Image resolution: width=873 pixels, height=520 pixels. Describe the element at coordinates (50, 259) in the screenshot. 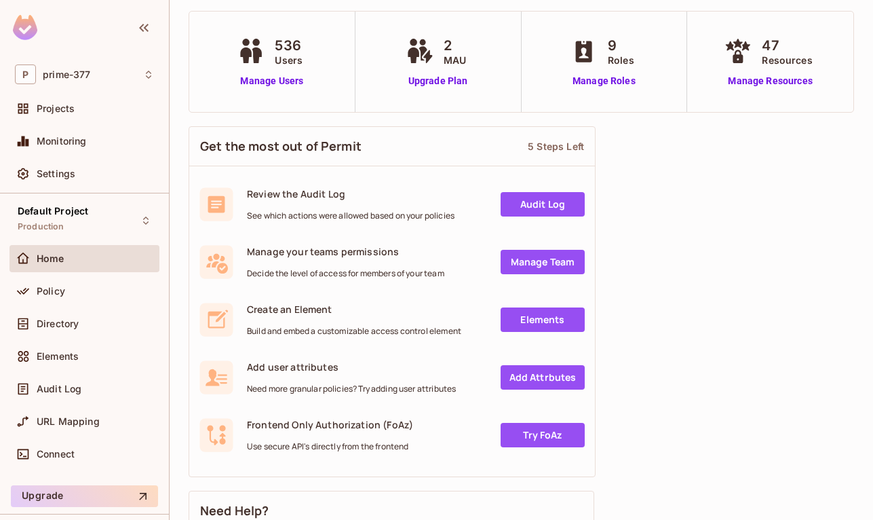

I see `span: Home` at that location.